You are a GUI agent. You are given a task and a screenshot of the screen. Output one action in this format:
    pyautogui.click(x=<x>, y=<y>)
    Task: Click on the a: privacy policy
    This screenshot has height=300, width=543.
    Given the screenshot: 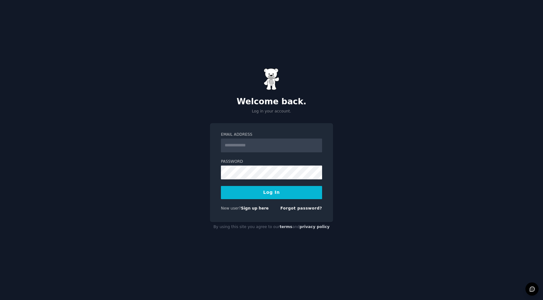 What is the action you would take?
    pyautogui.click(x=314, y=227)
    